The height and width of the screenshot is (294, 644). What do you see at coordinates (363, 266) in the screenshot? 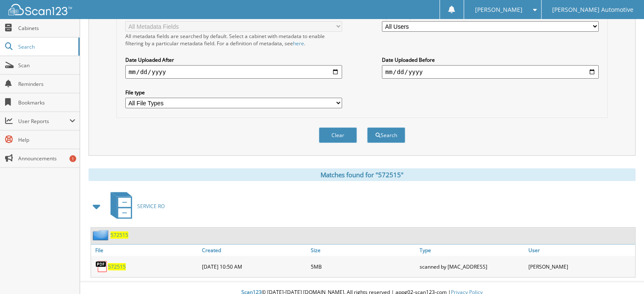
I see `div: 5MB` at bounding box center [363, 266].